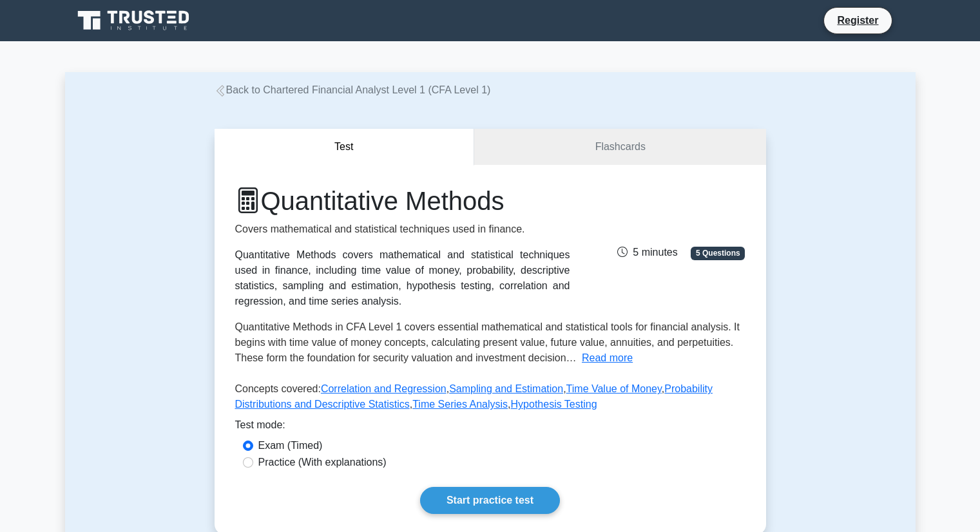 The image size is (980, 532). What do you see at coordinates (858, 20) in the screenshot?
I see `a: Register` at bounding box center [858, 20].